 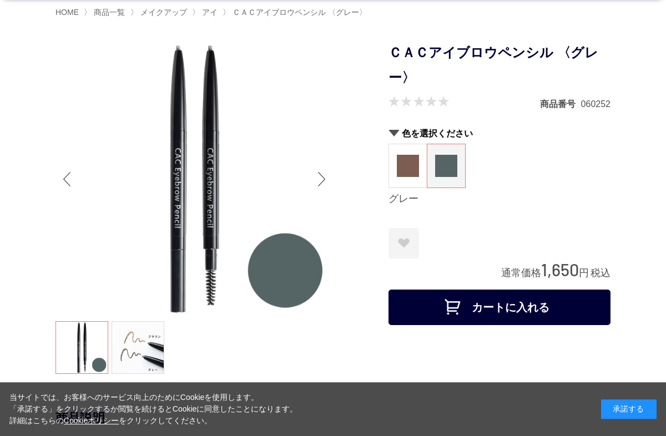 What do you see at coordinates (446, 166) in the screenshot?
I see `img: グレー` at bounding box center [446, 166].